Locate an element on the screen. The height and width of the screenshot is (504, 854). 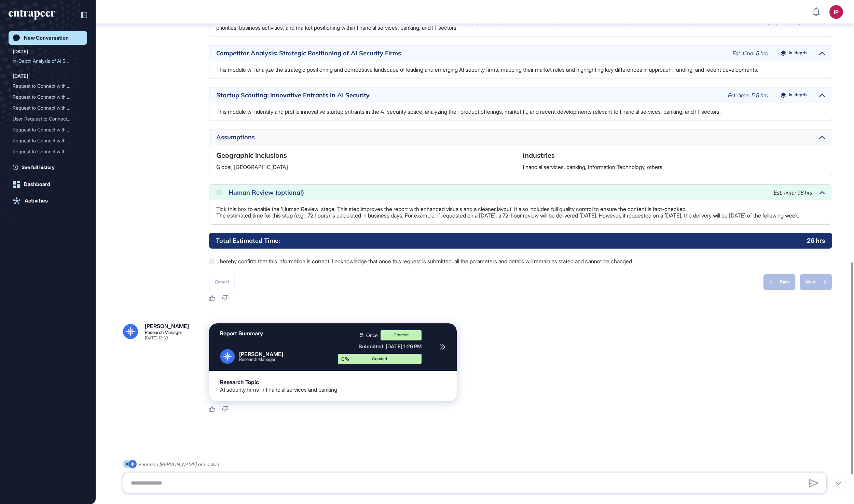
button: IP is located at coordinates (837, 12).